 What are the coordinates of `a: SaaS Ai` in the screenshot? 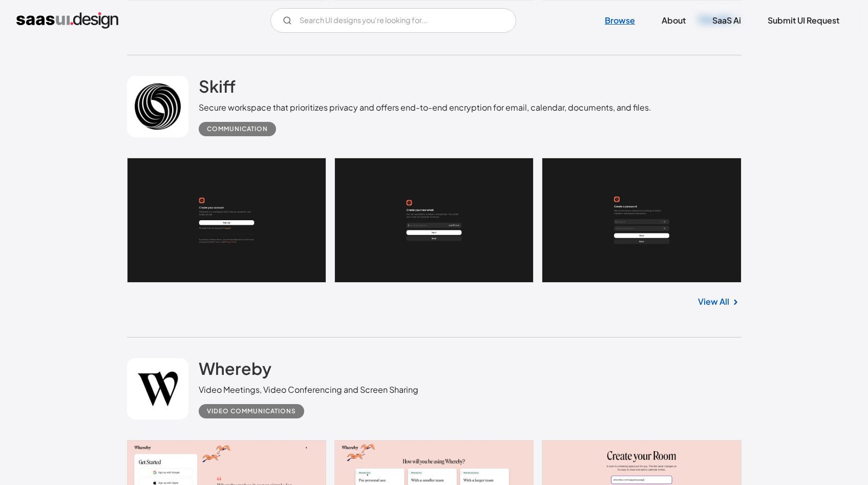 It's located at (727, 21).